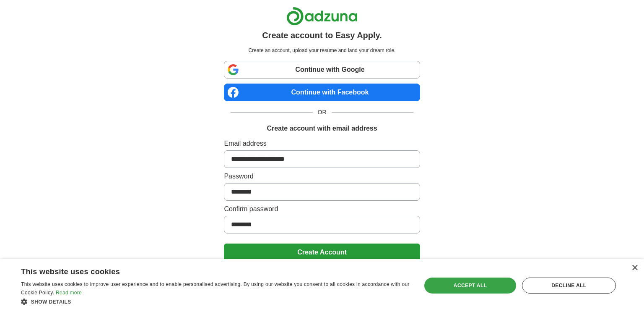 The width and height of the screenshot is (644, 312). What do you see at coordinates (322, 112) in the screenshot?
I see `span: OR` at bounding box center [322, 112].